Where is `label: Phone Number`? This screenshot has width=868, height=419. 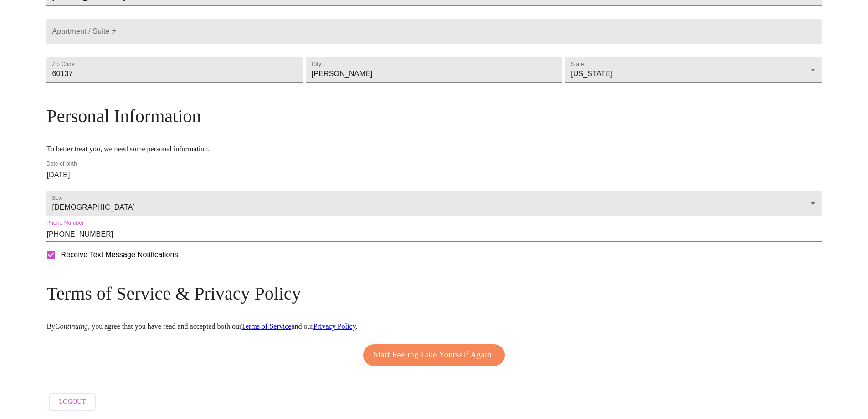 label: Phone Number is located at coordinates (65, 224).